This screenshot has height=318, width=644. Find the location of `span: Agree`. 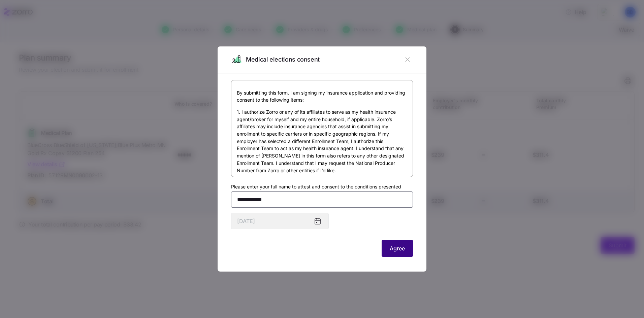

span: Agree is located at coordinates (397, 249).